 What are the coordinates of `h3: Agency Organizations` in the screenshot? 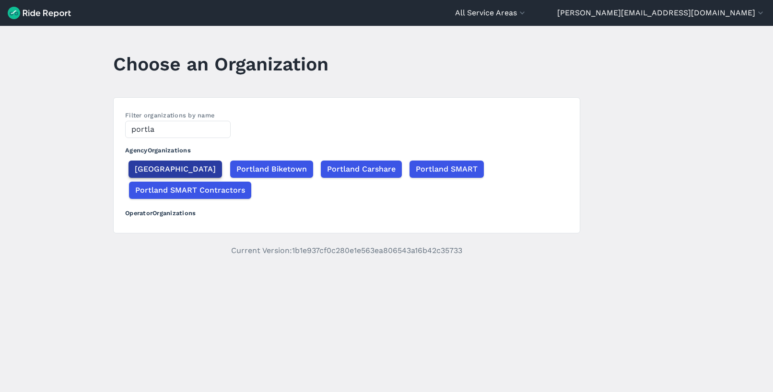 It's located at (347, 148).